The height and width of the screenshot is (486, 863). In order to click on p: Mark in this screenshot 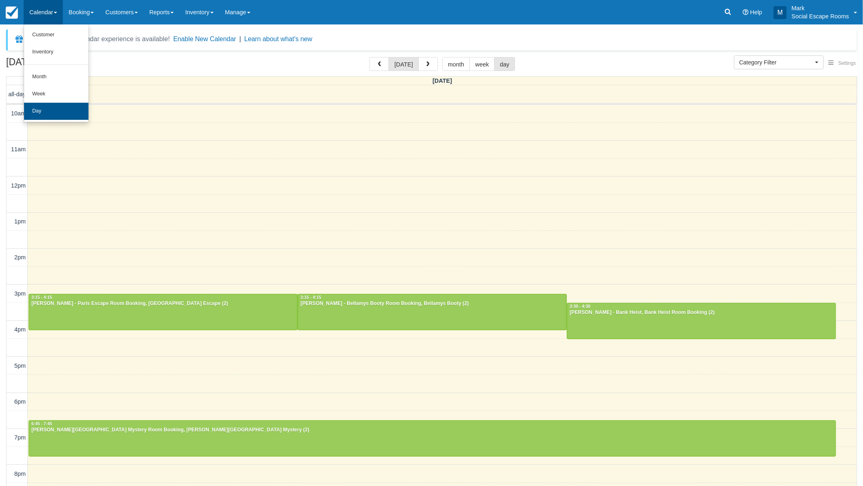, I will do `click(820, 8)`.